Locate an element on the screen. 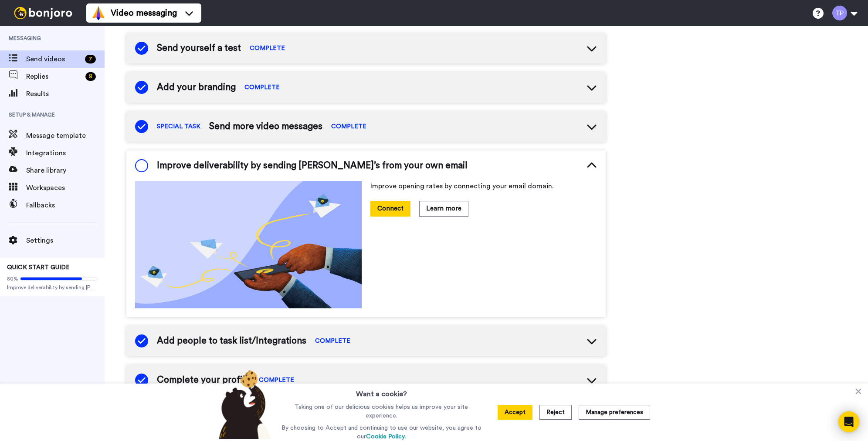 This screenshot has height=441, width=868. img: bj-logo-header-white.svg is located at coordinates (43, 13).